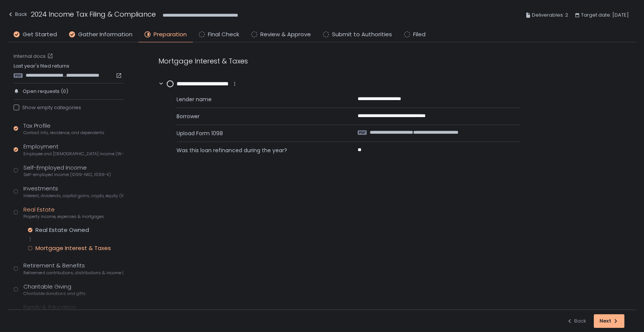  Describe the element at coordinates (550, 15) in the screenshot. I see `span: Deliverables: 2` at that location.